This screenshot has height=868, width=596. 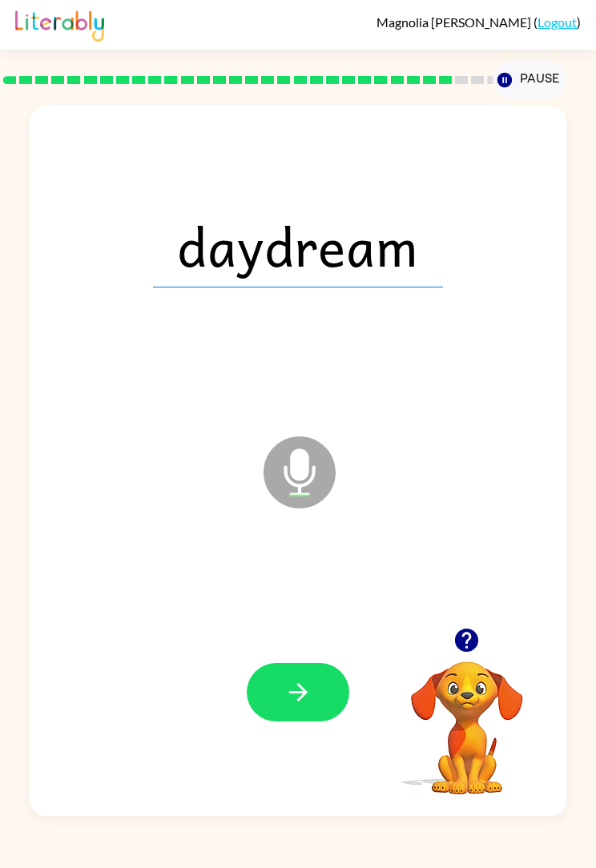 I want to click on a: Logout, so click(x=557, y=22).